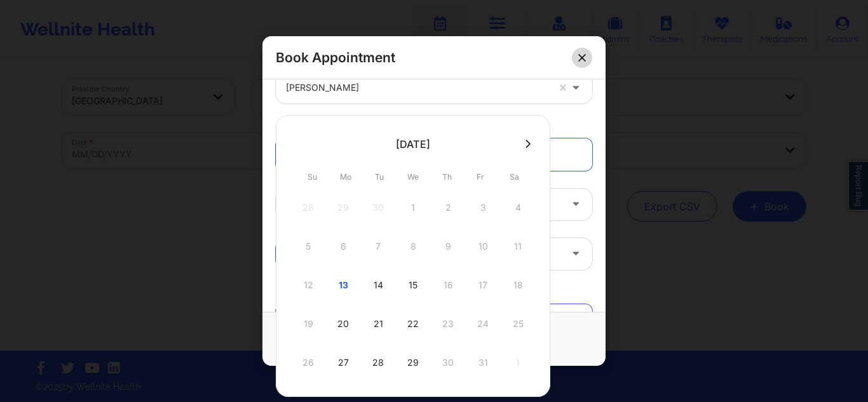 The height and width of the screenshot is (402, 868). I want to click on abbr: Friday, so click(481, 176).